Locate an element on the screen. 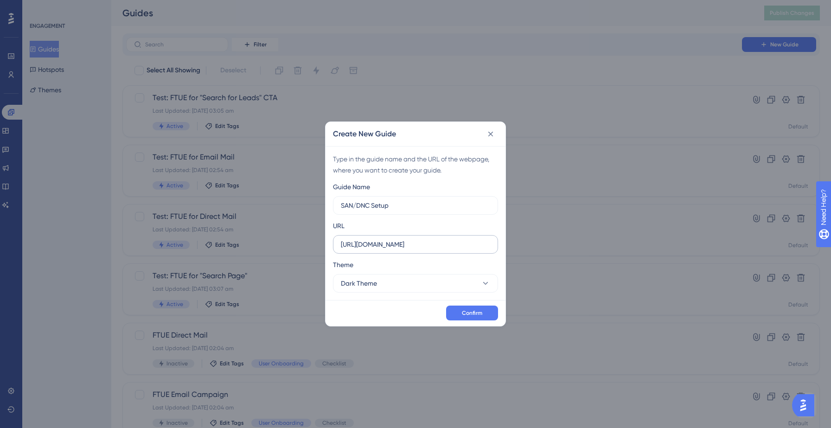  input: https://www.example.com is located at coordinates (415, 244).